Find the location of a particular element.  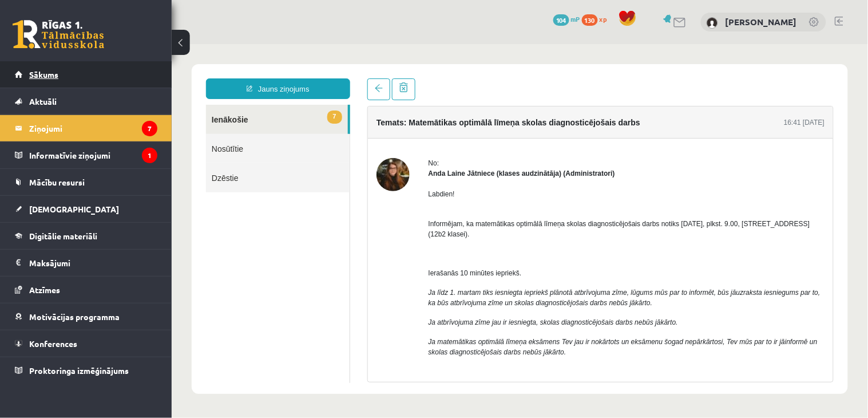

legend: Maksājumi is located at coordinates (93, 262).